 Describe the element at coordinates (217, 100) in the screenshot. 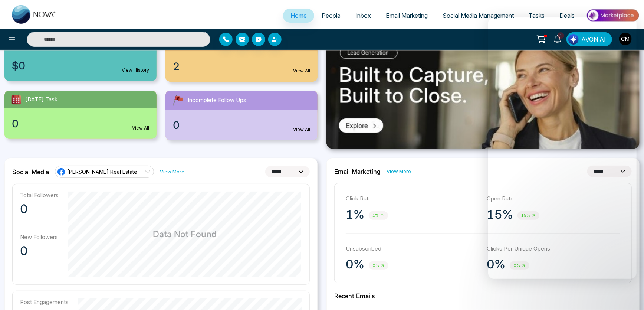

I see `span: Incomplete Follow Ups` at that location.